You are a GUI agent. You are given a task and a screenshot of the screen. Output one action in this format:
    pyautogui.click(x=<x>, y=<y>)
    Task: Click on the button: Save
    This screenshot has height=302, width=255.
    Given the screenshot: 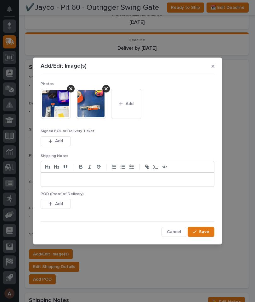 What is the action you would take?
    pyautogui.click(x=201, y=232)
    